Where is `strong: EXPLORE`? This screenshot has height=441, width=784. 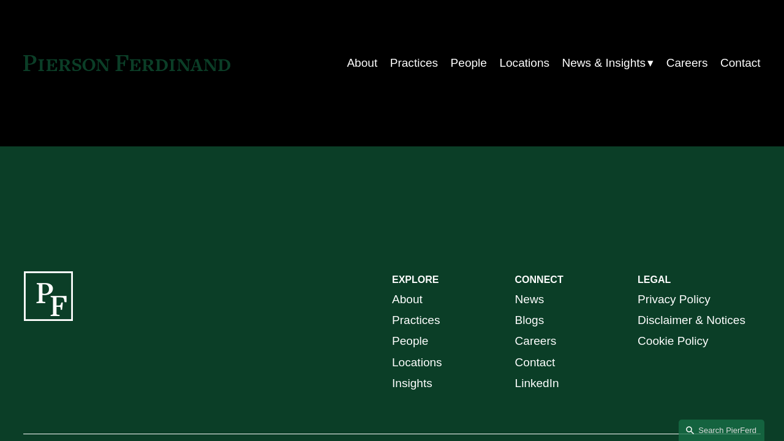 strong: EXPLORE is located at coordinates (415, 279).